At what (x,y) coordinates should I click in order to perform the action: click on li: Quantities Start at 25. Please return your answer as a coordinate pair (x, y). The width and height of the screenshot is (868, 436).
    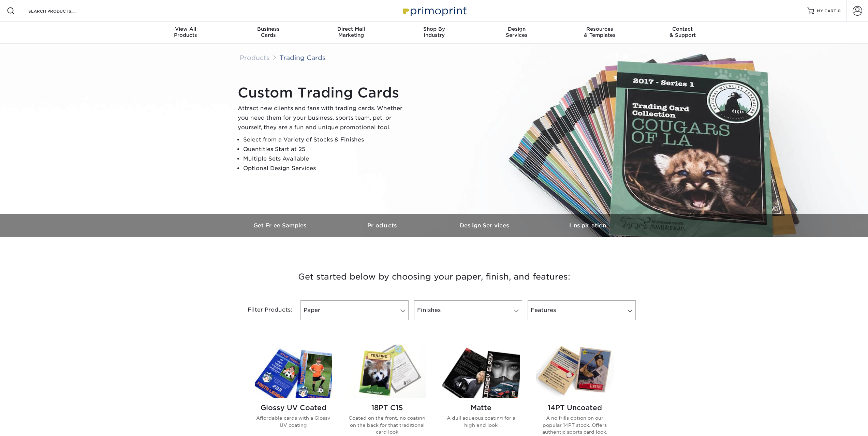
    Looking at the image, I should click on (326, 149).